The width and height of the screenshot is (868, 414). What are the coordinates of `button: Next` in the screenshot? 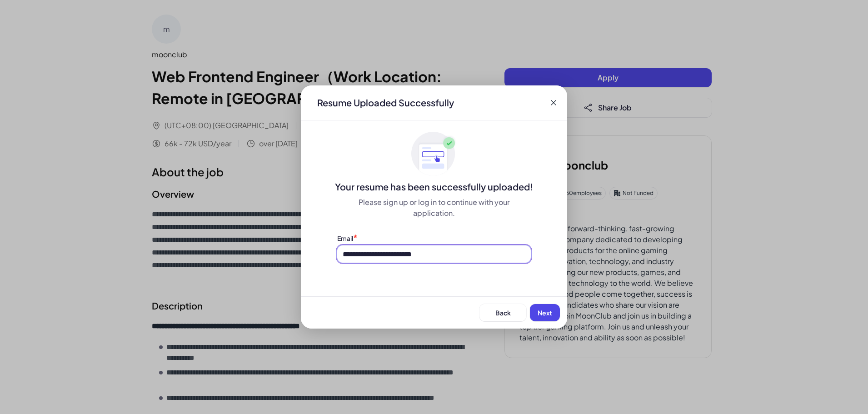 It's located at (545, 312).